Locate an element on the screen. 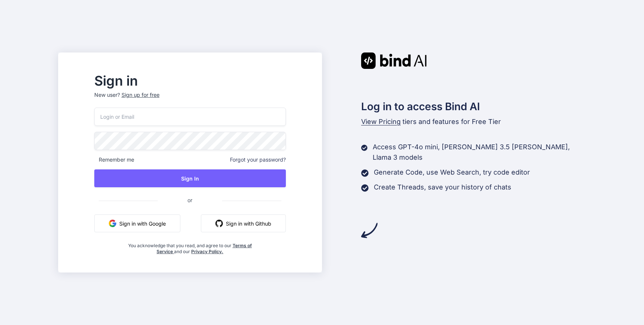 The height and width of the screenshot is (325, 644). a: Privacy Policy. is located at coordinates (207, 251).